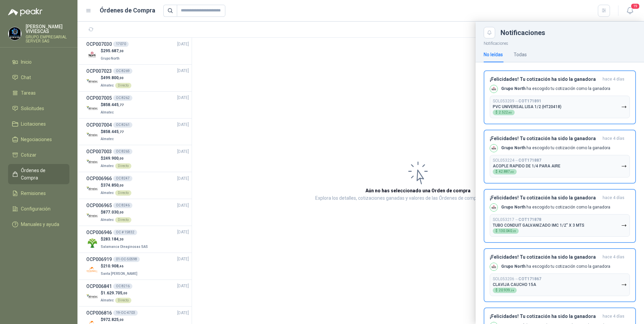 The height and width of the screenshot is (324, 644). What do you see at coordinates (33, 124) in the screenshot?
I see `span: Licitaciones` at bounding box center [33, 124].